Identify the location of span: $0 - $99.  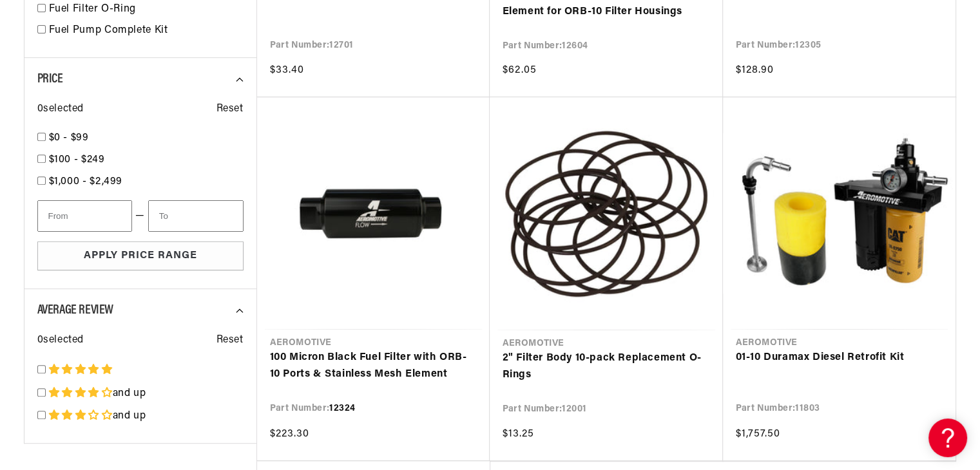
(69, 138).